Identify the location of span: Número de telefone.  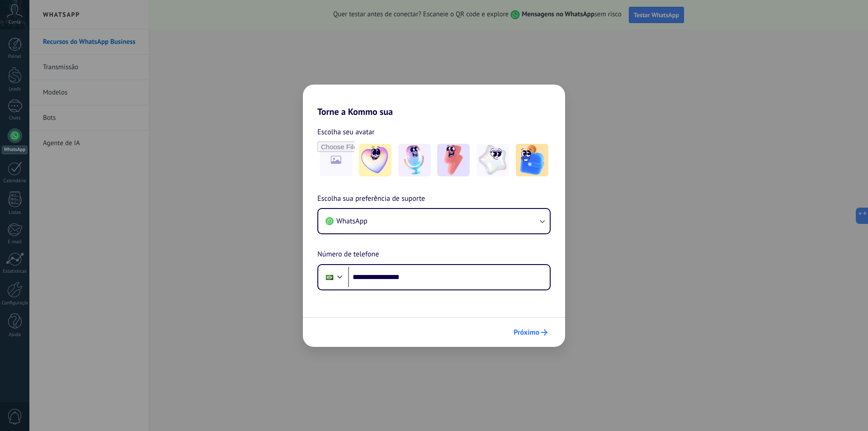
(348, 254).